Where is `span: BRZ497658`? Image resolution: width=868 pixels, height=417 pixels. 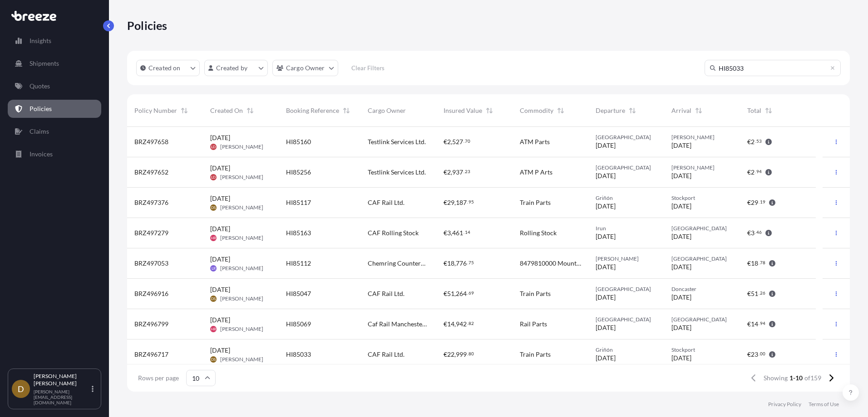
span: BRZ497658 is located at coordinates (151, 142).